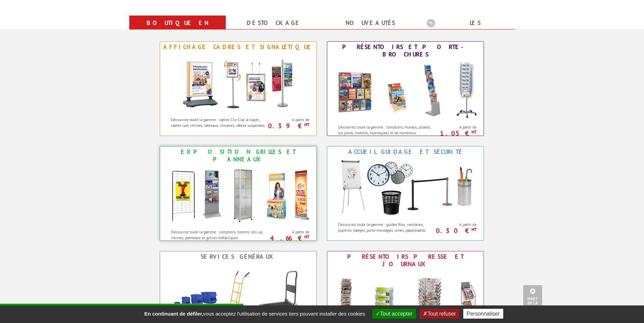 The height and width of the screenshot is (323, 644). Describe the element at coordinates (238, 47) in the screenshot. I see `div: Affichage Cadres et Signalétique` at that location.